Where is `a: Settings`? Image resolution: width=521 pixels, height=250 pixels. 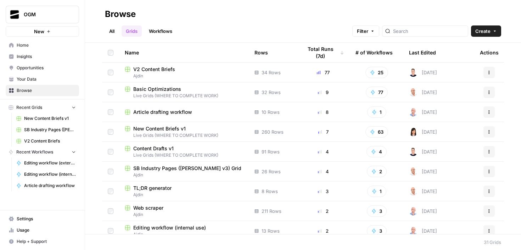
a: Settings is located at coordinates (42, 219).